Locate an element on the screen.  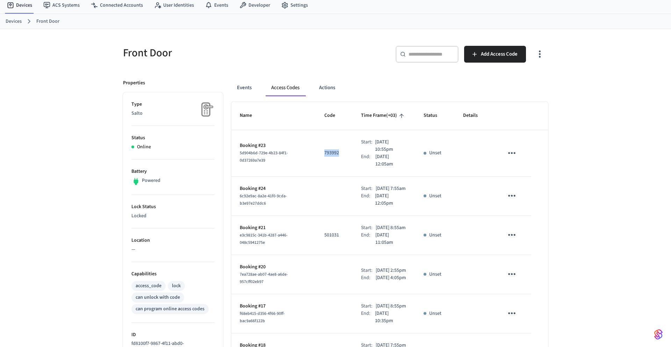
button: Access Codes is located at coordinates (285, 88).